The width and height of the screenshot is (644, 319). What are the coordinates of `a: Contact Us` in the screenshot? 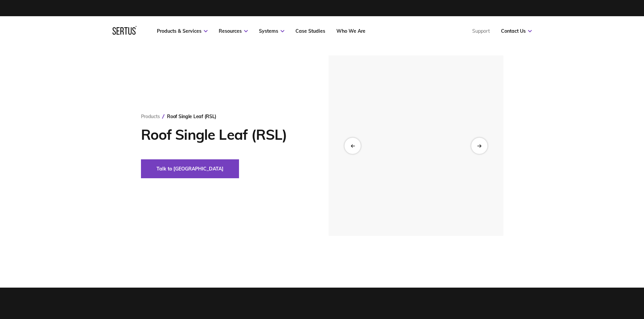 It's located at (516, 31).